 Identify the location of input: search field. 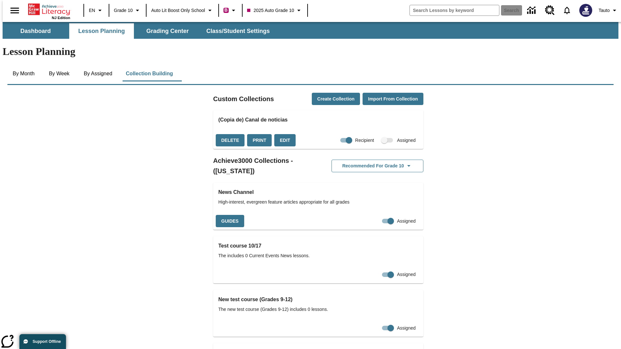
(454, 10).